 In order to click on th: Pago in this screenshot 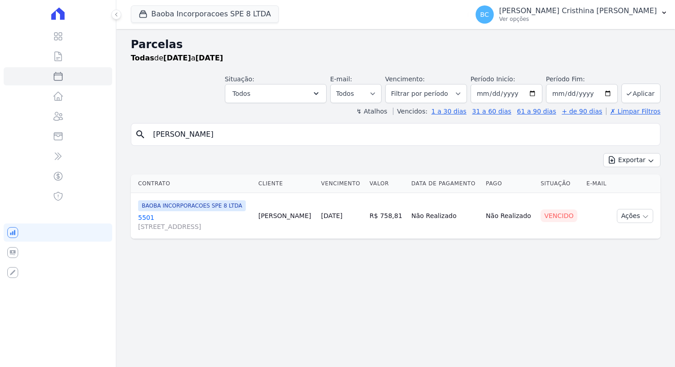, I will do `click(510, 184)`.